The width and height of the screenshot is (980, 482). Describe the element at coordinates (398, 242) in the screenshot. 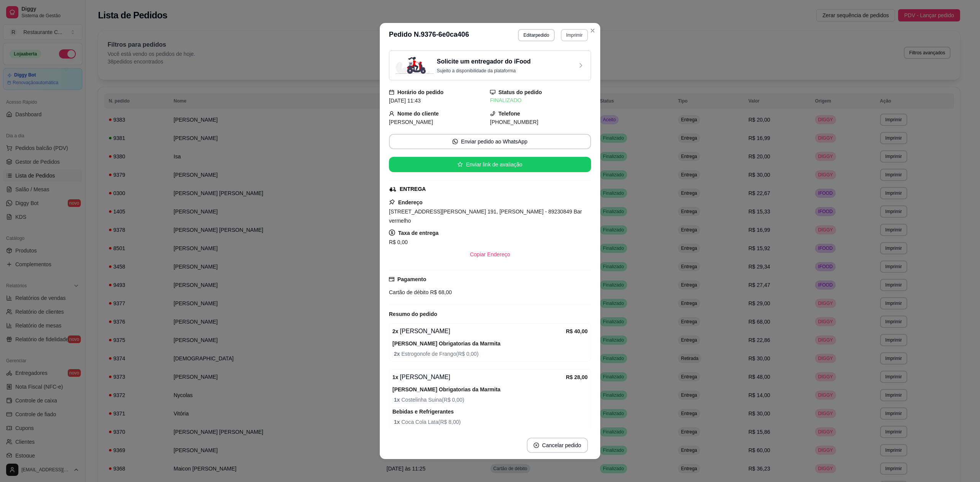

I see `span: R$ 0,00` at that location.